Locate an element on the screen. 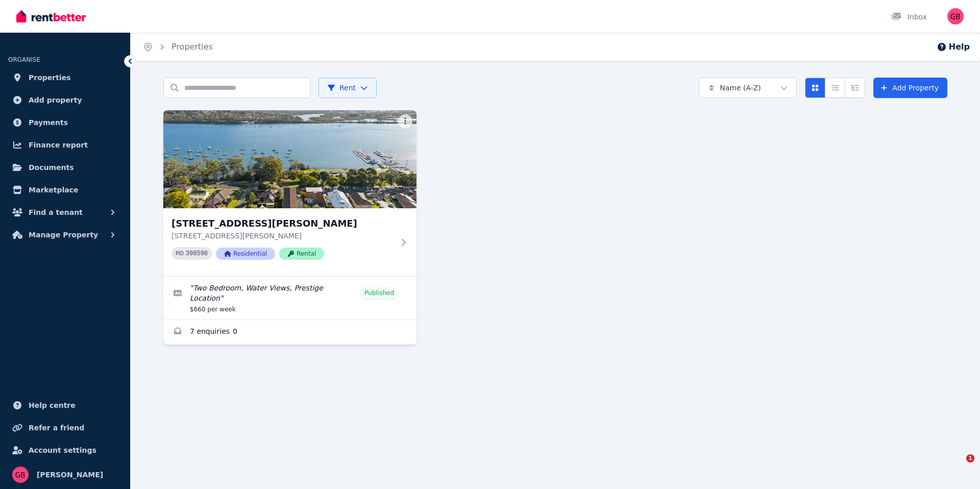 The width and height of the screenshot is (980, 489). span: Manage Property is located at coordinates (64, 235).